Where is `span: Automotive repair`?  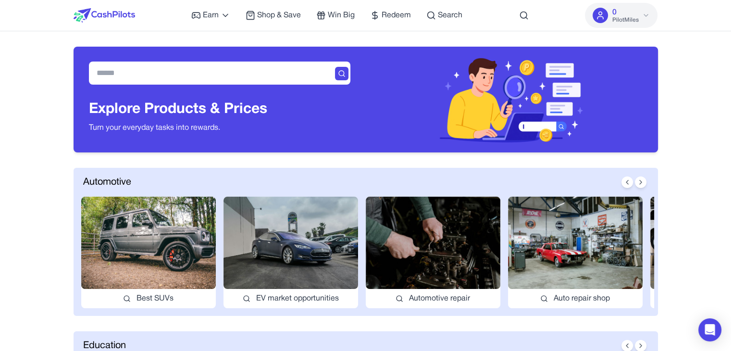 span: Automotive repair is located at coordinates (439, 298).